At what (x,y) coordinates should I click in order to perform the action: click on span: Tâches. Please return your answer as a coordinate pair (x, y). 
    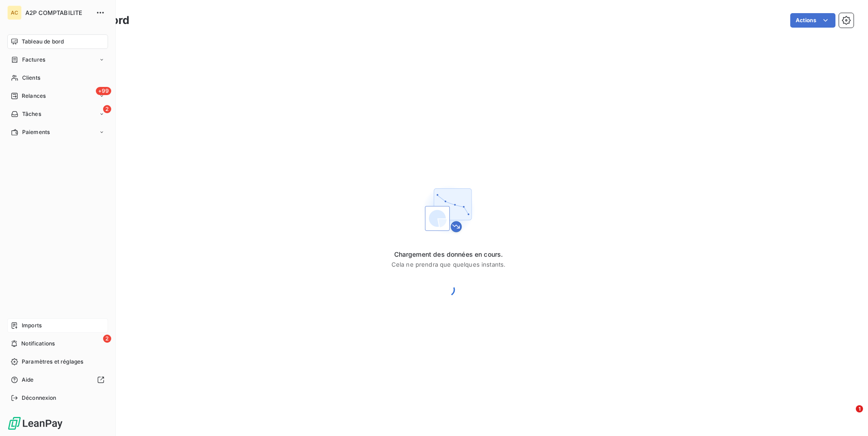
    Looking at the image, I should click on (32, 114).